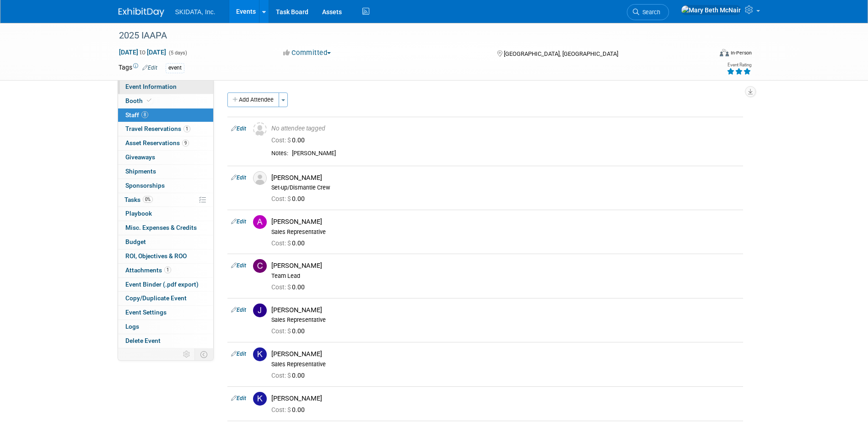 This screenshot has height=423, width=868. What do you see at coordinates (166, 200) in the screenshot?
I see `a: Tasks0%` at bounding box center [166, 200].